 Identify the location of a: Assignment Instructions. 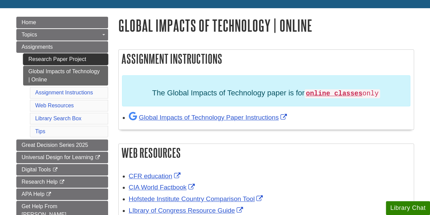
(64, 92).